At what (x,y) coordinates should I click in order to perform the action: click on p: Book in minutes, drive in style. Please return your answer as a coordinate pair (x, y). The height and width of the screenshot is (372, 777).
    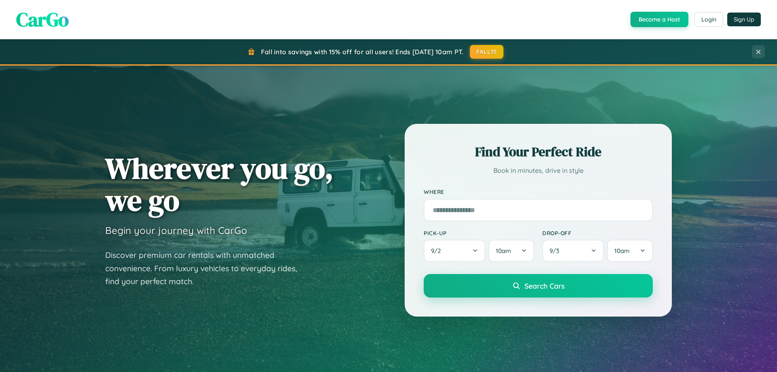
    Looking at the image, I should click on (538, 170).